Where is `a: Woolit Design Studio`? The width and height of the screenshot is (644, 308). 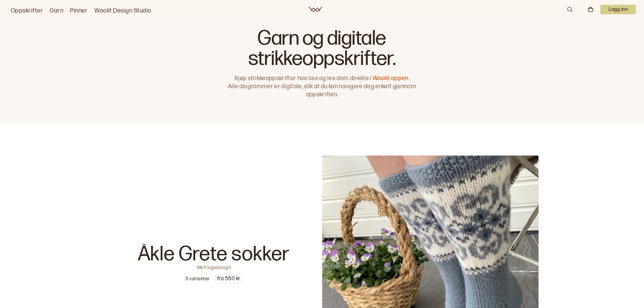 a: Woolit Design Studio is located at coordinates (123, 11).